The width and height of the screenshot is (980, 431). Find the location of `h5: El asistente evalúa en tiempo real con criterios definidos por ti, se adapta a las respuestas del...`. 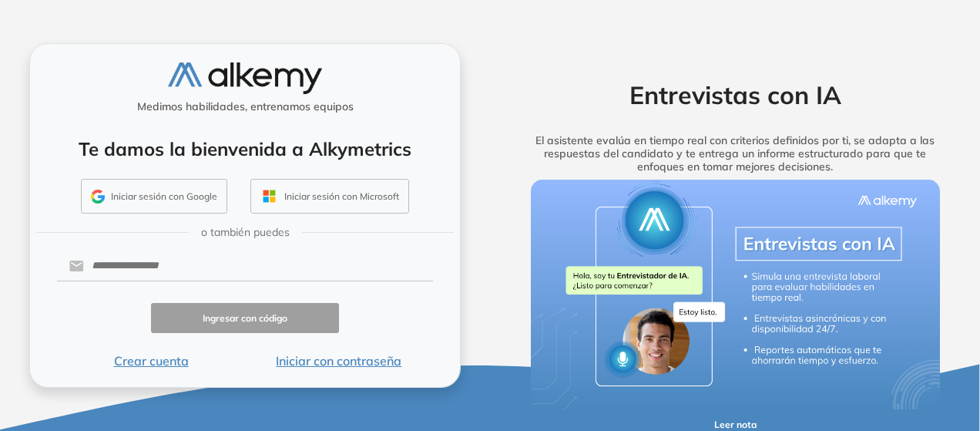

h5: El asistente evalúa en tiempo real con criterios definidos por ti, se adapta a las respuestas del... is located at coordinates (735, 153).